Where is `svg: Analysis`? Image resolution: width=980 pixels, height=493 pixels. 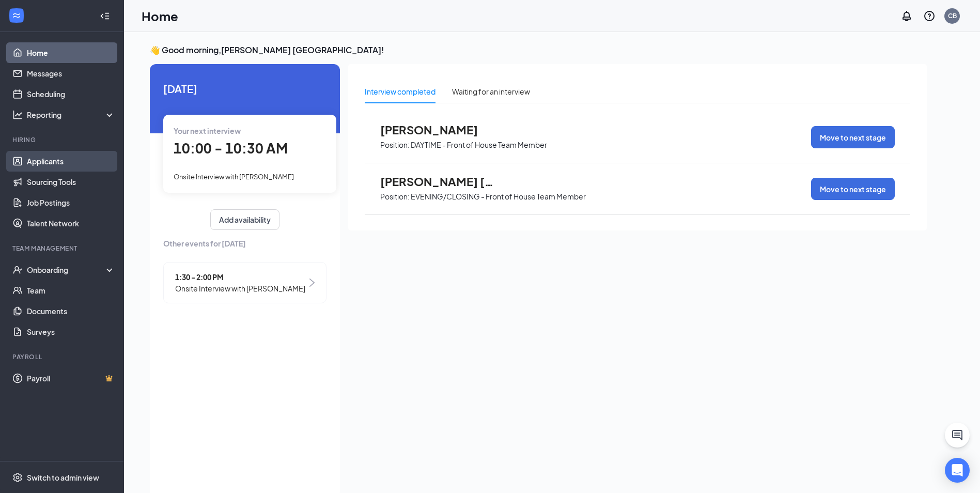 svg: Analysis is located at coordinates (18, 115).